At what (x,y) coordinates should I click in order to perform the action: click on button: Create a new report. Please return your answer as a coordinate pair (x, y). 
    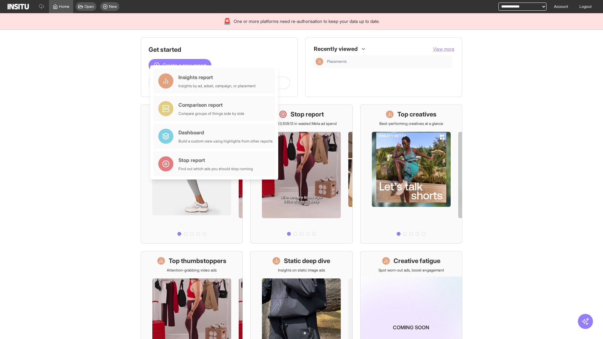
    Looking at the image, I should click on (180, 65).